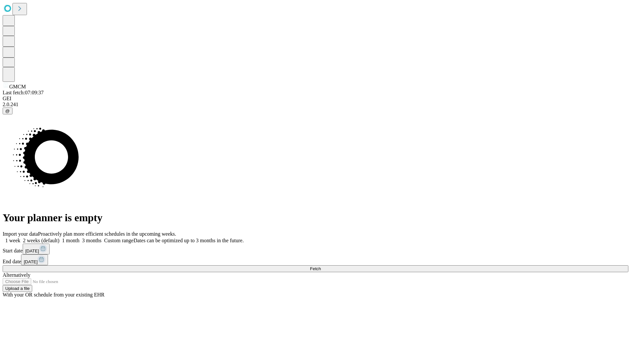  Describe the element at coordinates (71, 240) in the screenshot. I see `span: 1 month` at that location.